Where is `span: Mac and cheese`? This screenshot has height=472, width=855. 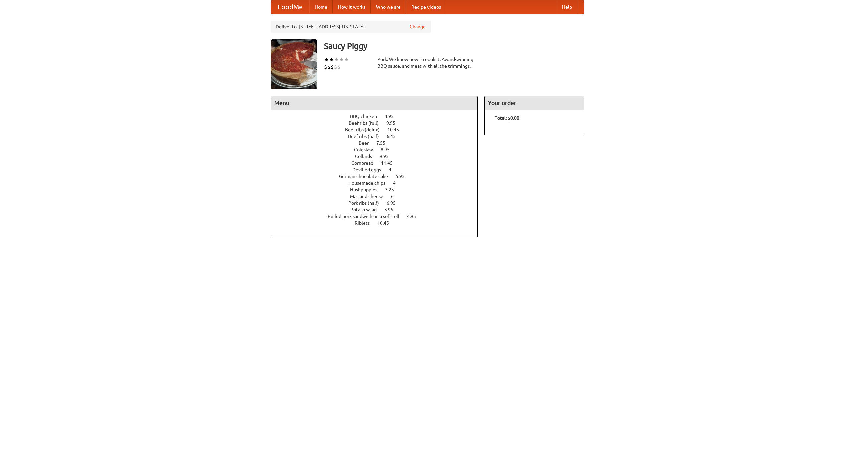 span: Mac and cheese is located at coordinates (370, 197).